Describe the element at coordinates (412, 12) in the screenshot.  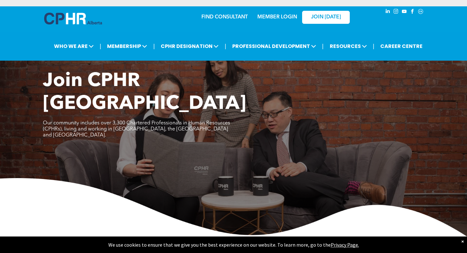
I see `a: facebook` at that location.